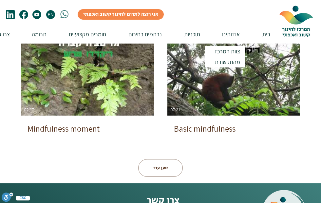  I want to click on a: אני רוצה לתרום לחינוך קשוב ואכפתי, so click(121, 14).